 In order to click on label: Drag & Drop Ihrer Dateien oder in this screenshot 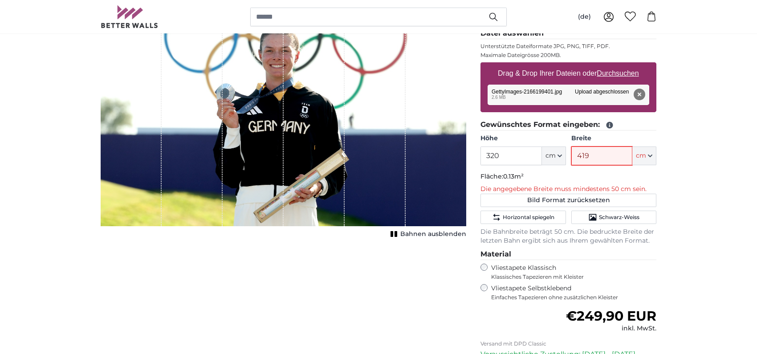, I will do `click(568, 73)`.